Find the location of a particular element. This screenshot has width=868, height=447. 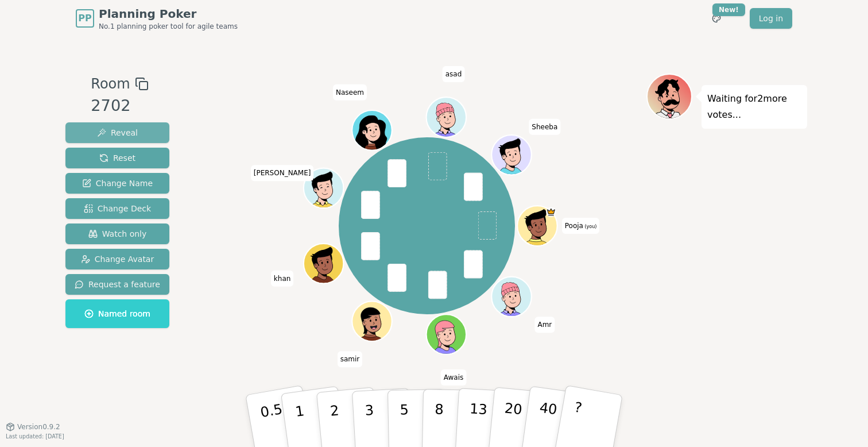

button: Reset is located at coordinates (117, 158).